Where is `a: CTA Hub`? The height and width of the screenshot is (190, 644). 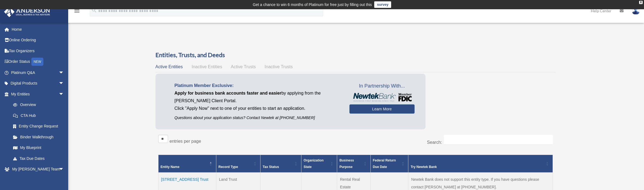 a: CTA Hub is located at coordinates (38, 116).